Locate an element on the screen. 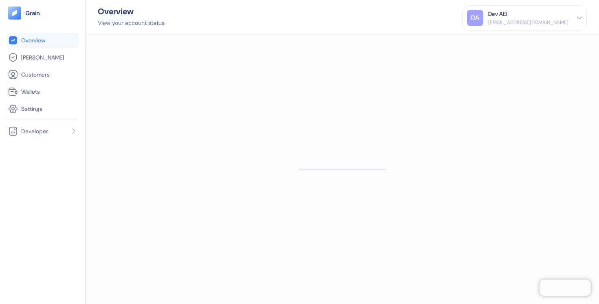 This screenshot has width=599, height=304. img: logo is located at coordinates (33, 13).